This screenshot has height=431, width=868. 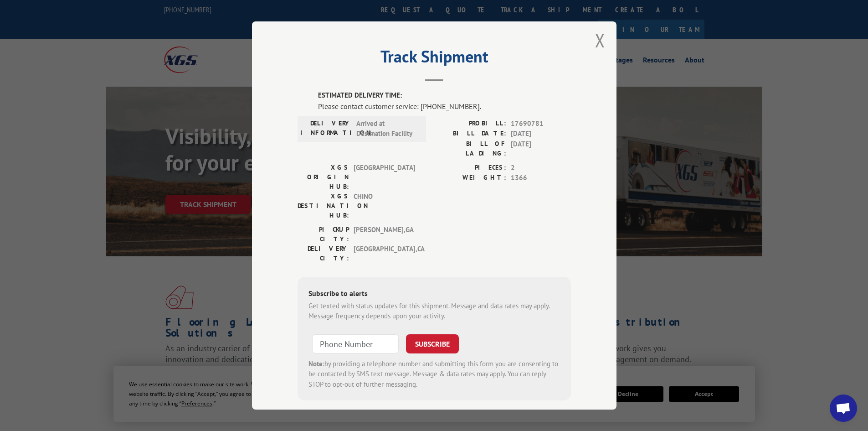 What do you see at coordinates (844, 408) in the screenshot?
I see `div: Open chat` at bounding box center [844, 408].